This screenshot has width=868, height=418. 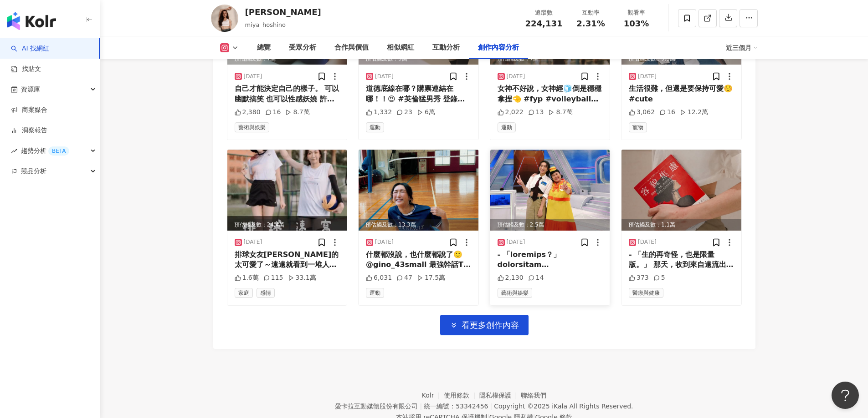 I want to click on div: 預估觸及數：13.3萬, so click(x=418, y=225).